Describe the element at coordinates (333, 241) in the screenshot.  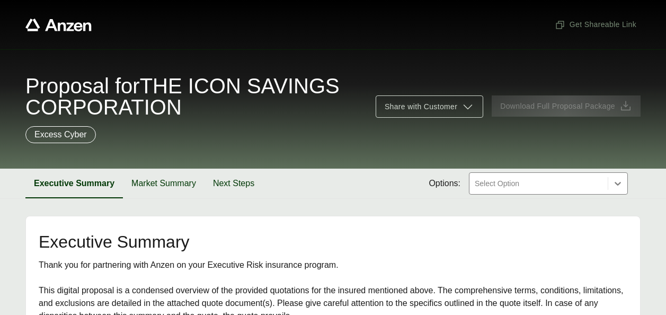
I see `h2: Executive Summary` at that location.